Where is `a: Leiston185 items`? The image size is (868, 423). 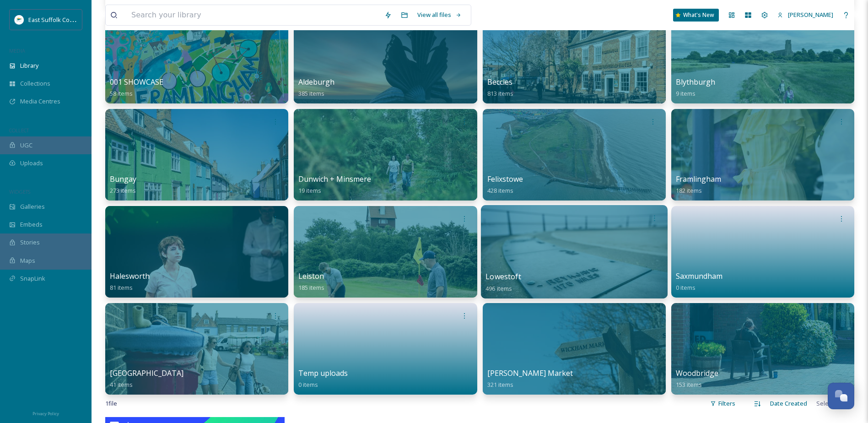
a: Leiston185 items is located at coordinates (311, 281).